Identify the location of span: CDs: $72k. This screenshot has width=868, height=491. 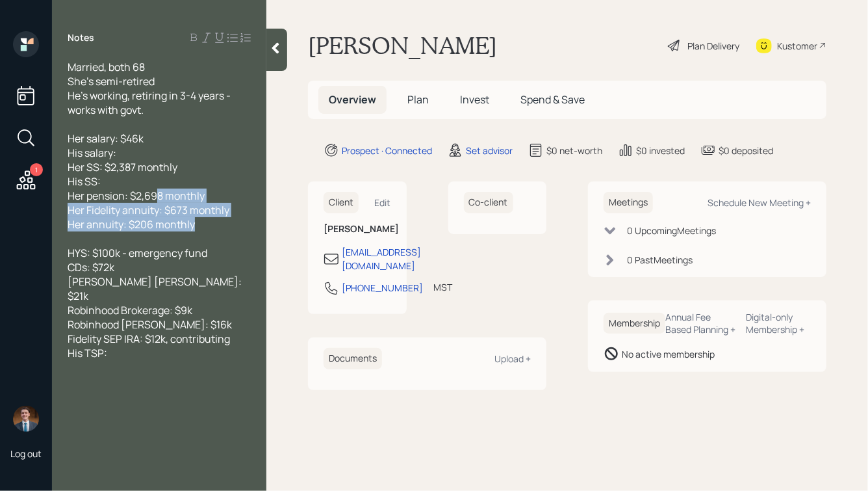
(91, 267).